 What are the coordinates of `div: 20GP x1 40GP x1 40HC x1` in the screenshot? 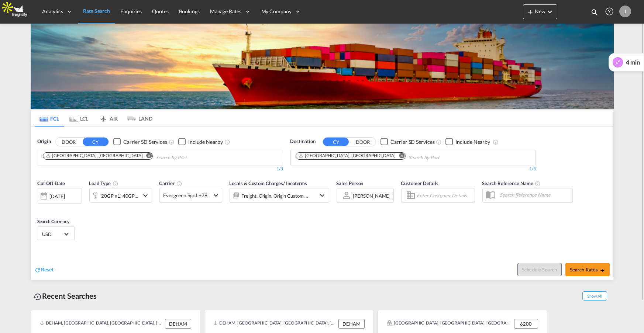 It's located at (120, 196).